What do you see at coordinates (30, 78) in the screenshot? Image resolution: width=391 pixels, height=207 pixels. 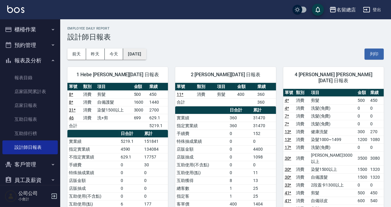 I see `a: 報表目錄` at bounding box center [30, 78].